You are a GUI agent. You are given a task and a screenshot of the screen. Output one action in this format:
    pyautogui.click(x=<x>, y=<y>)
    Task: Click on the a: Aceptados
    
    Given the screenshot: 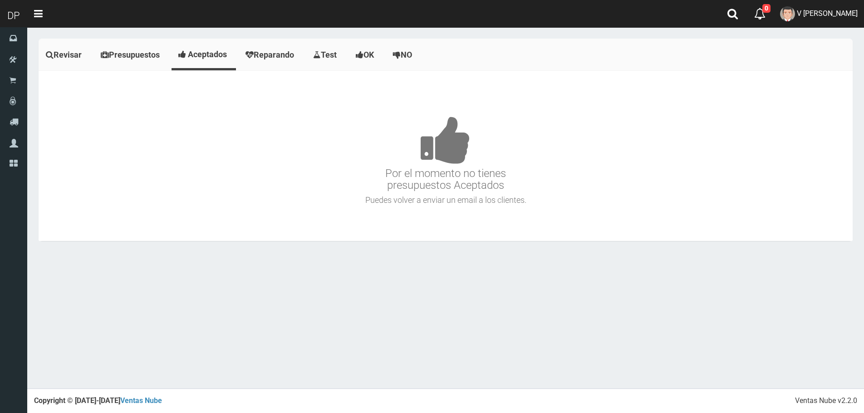 What is the action you would take?
    pyautogui.click(x=204, y=54)
    